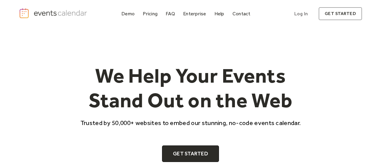 This screenshot has height=168, width=381. I want to click on h1: We Help Your Events Stand Out on the Web, so click(191, 88).